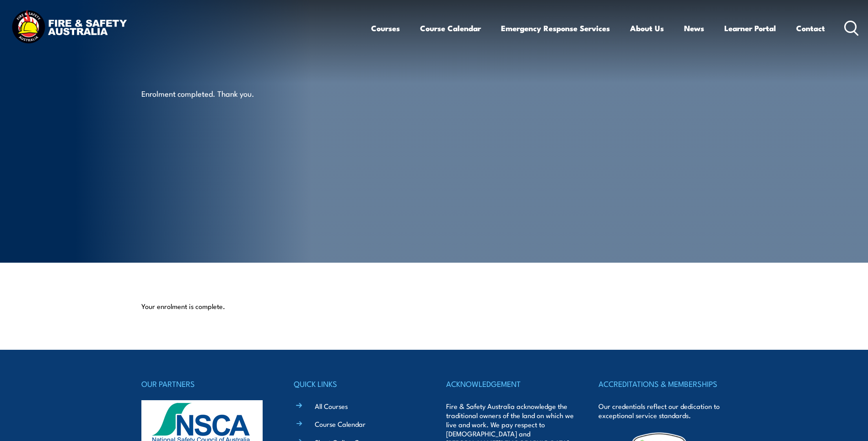 Image resolution: width=868 pixels, height=441 pixels. What do you see at coordinates (332, 406) in the screenshot?
I see `a: All Courses` at bounding box center [332, 406].